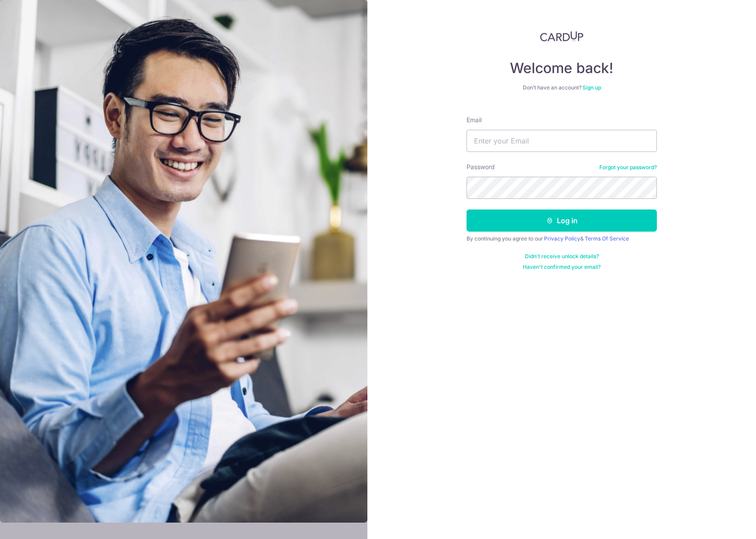  Describe the element at coordinates (562, 36) in the screenshot. I see `img: CardUp Logo` at that location.